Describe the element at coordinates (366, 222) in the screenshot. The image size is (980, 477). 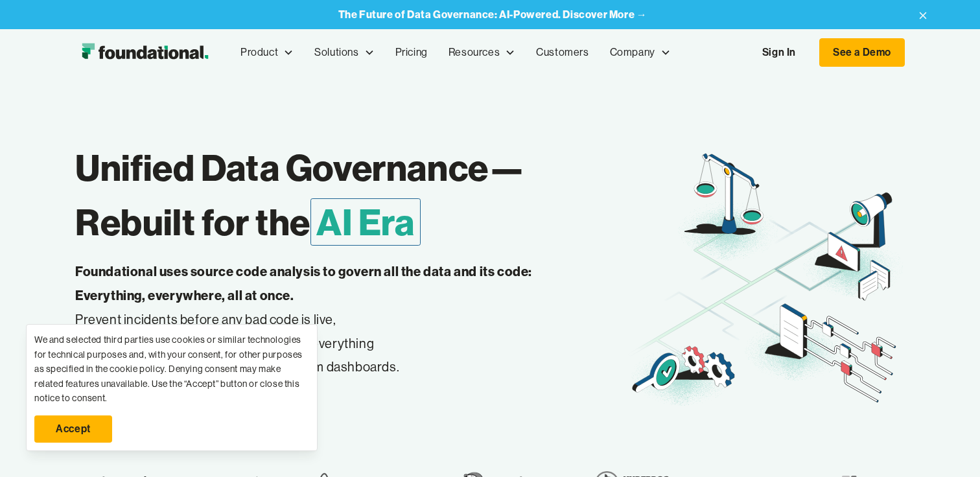
I see `span: AI Era` at that location.